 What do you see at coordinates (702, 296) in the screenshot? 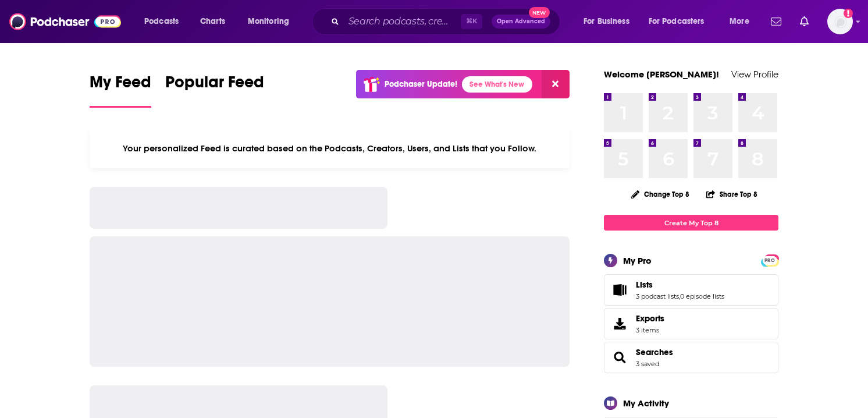
I see `a: 0 episode lists` at bounding box center [702, 296].